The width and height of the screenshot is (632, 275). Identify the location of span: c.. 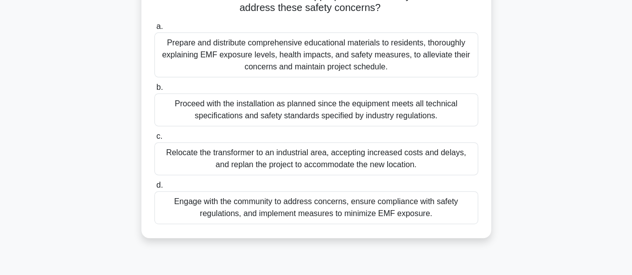
(159, 136).